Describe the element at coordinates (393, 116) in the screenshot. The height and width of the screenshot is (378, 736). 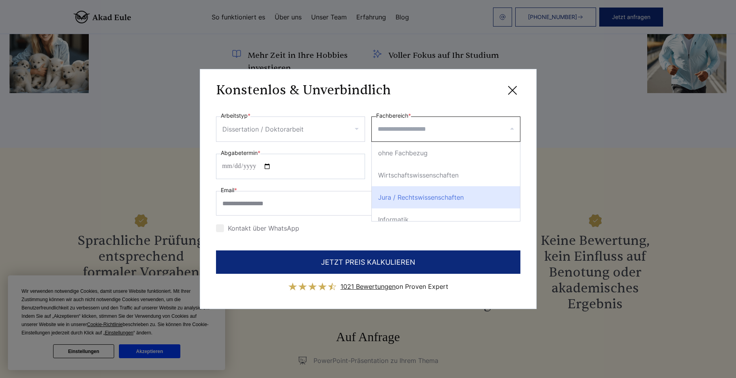
I see `label: Fachbereich` at that location.